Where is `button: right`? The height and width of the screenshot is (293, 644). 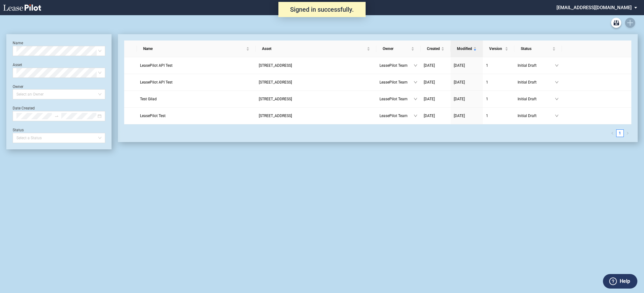
button: right is located at coordinates (628, 133).